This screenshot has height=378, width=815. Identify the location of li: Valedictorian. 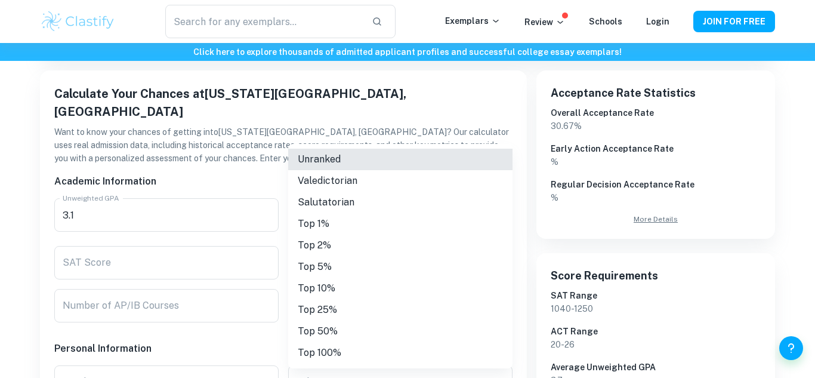
(400, 181).